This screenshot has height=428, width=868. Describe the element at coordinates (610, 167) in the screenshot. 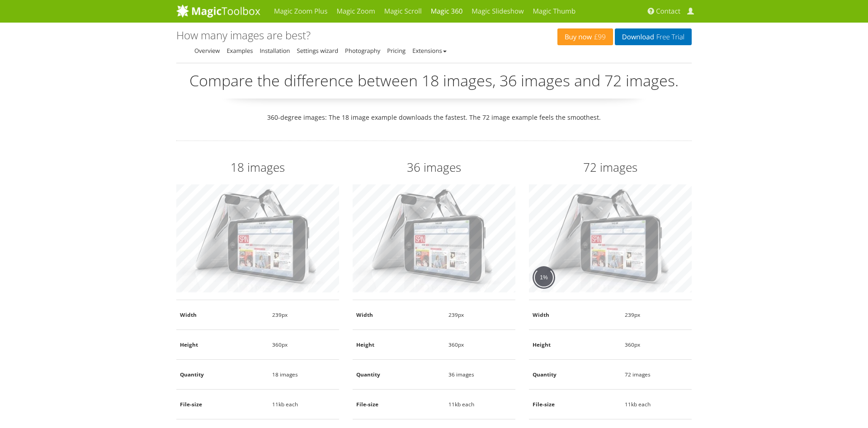

I see `h2: 72 images` at that location.